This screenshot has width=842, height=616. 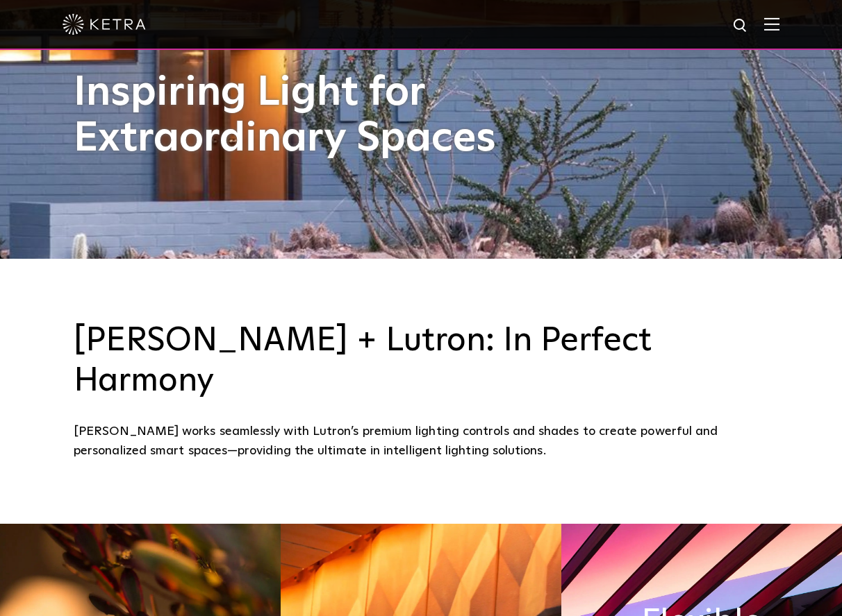 I want to click on img: ketra-logo-2019-white, so click(x=104, y=24).